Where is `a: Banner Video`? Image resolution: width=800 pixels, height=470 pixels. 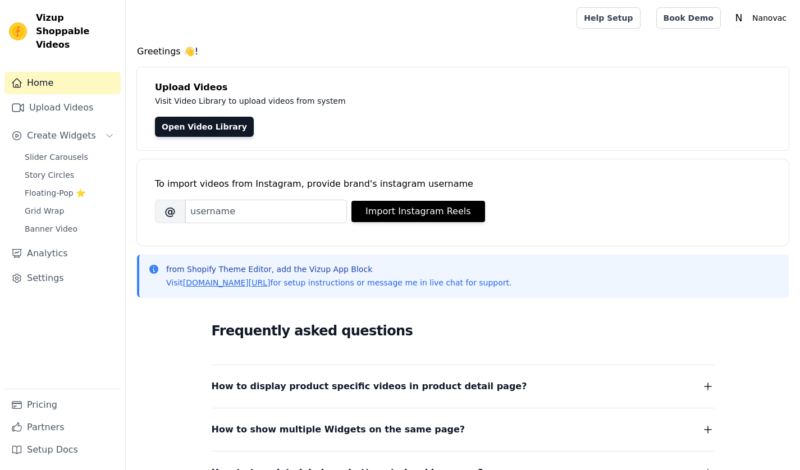 a: Banner Video is located at coordinates (69, 229).